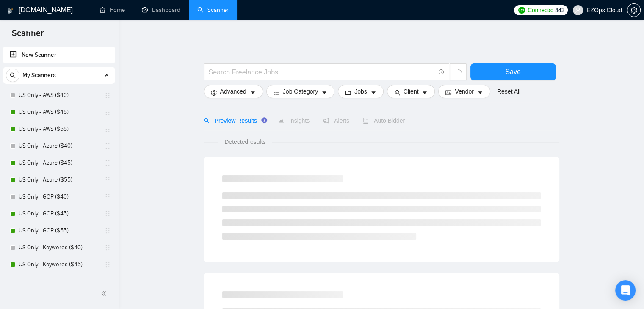 Image resolution: width=644 pixels, height=309 pixels. I want to click on button: settingAdvancedcaret-down, so click(233, 91).